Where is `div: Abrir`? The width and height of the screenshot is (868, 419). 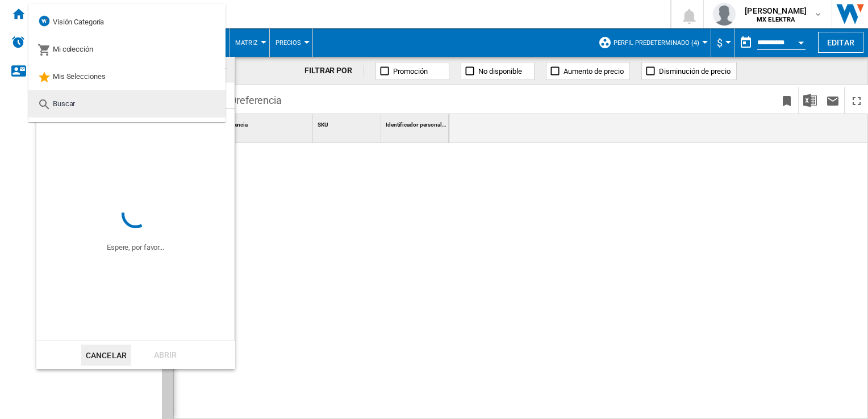
div: Abrir is located at coordinates (165, 355).